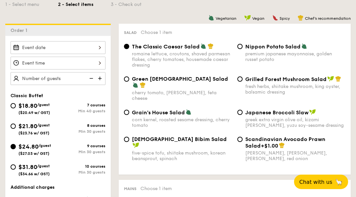  I want to click on div: 8 courses, so click(82, 126).